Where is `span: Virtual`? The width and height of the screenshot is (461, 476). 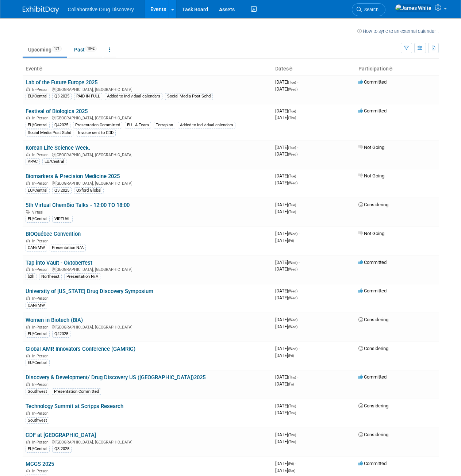 span: Virtual is located at coordinates (39, 212).